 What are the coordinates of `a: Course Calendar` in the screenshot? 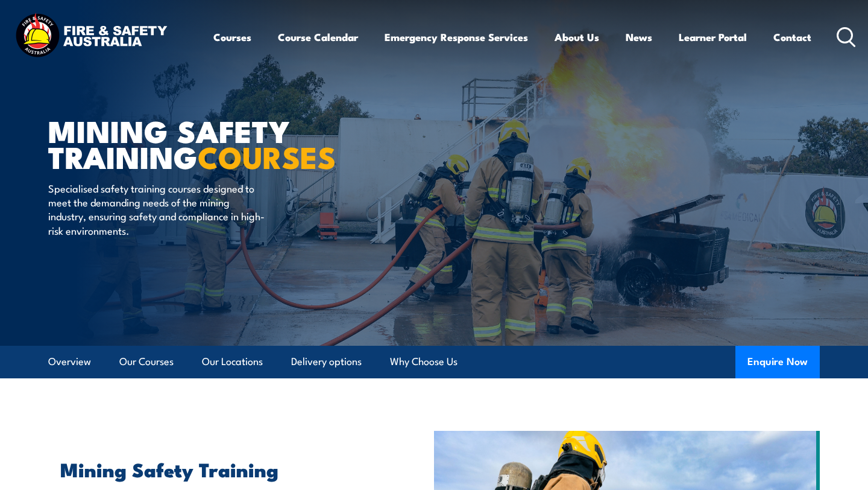 It's located at (318, 37).